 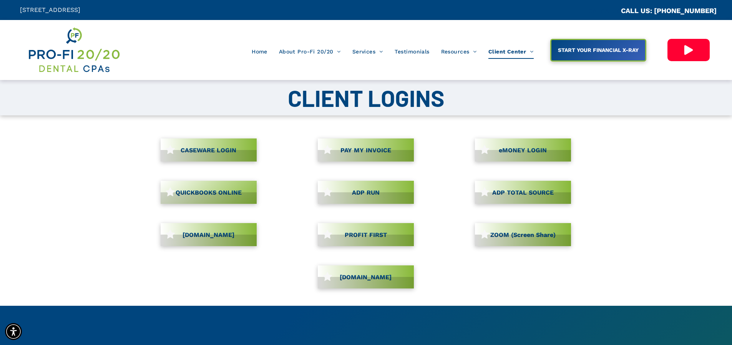 I want to click on a: PAY MY INVOICE, so click(x=366, y=150).